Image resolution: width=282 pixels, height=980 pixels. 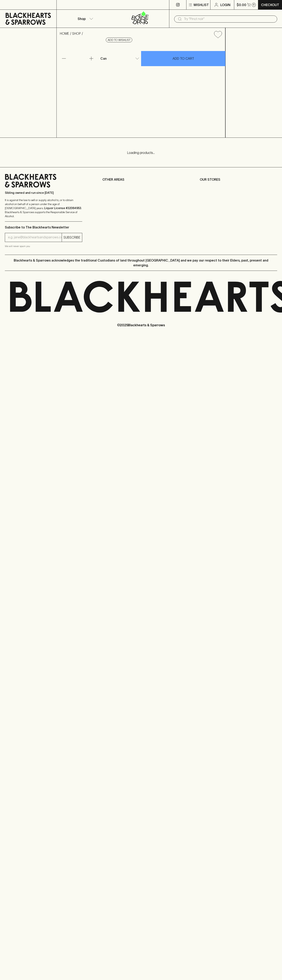 I want to click on input: e.g. jane@blackheartsandsparrows.com.au, so click(x=35, y=237).